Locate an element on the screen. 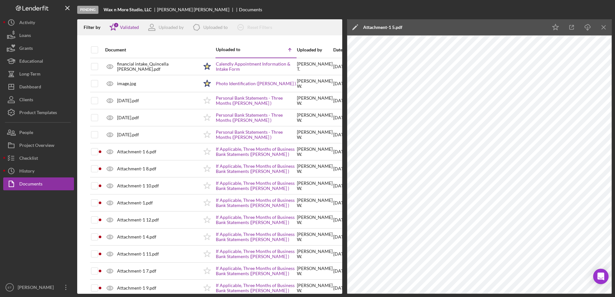 The width and height of the screenshot is (615, 297). a: Product Templates is located at coordinates (39, 113).